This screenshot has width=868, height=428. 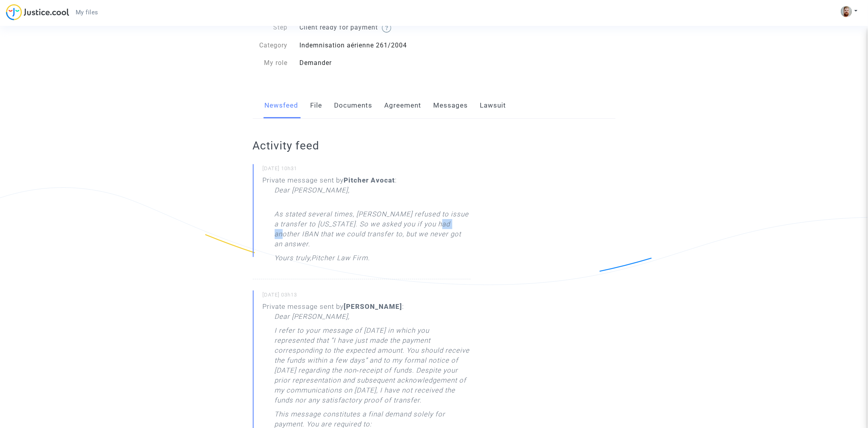 What do you see at coordinates (846, 12) in the screenshot?
I see `img: AAcHTtdRut9Q_F0Cbzhc1N5NkuGFyLGOdv6JVpELqudB57o=s96-c` at bounding box center [846, 12].